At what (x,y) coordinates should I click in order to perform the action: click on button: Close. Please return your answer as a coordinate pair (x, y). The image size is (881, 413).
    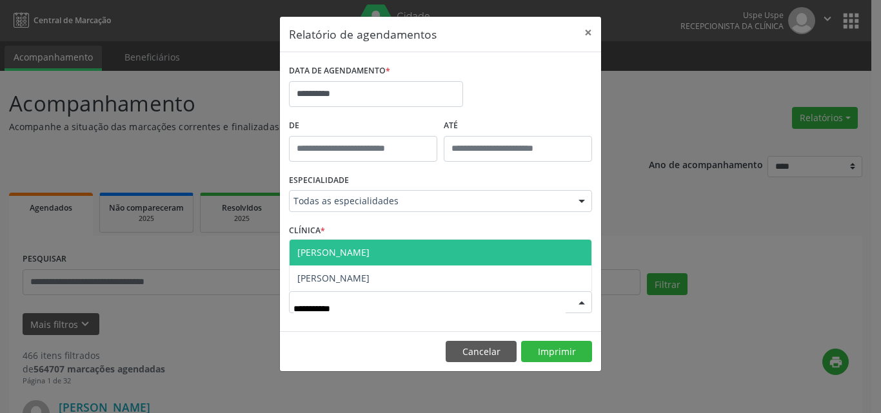
    Looking at the image, I should click on (588, 32).